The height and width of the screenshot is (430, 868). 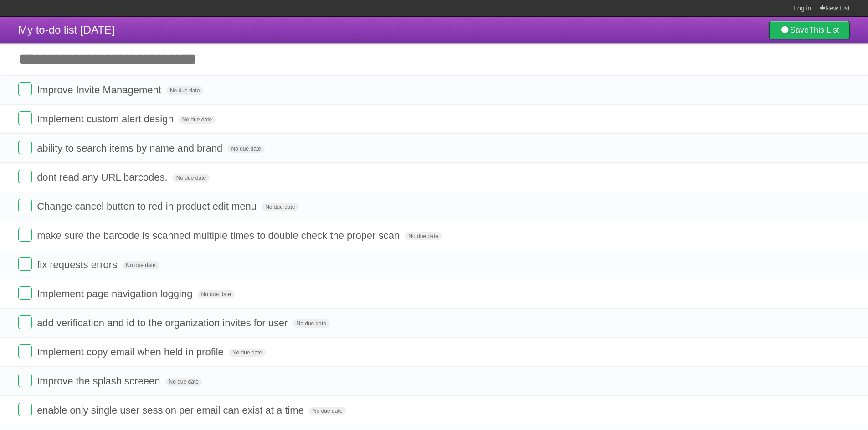 What do you see at coordinates (101, 90) in the screenshot?
I see `span: Improve Invite Management` at bounding box center [101, 90].